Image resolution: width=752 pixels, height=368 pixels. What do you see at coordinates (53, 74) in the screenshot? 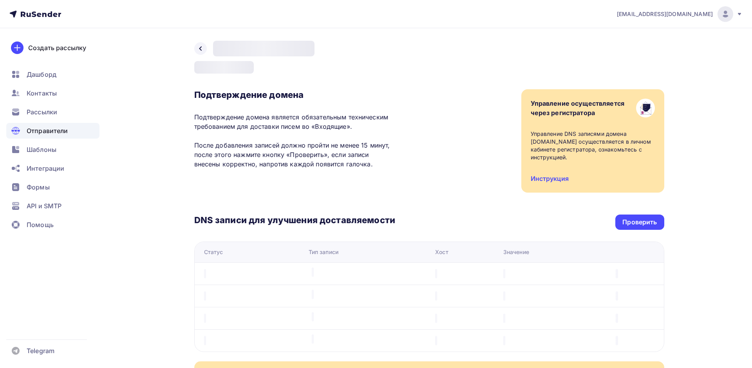
I see `a: Дашборд` at bounding box center [53, 74].